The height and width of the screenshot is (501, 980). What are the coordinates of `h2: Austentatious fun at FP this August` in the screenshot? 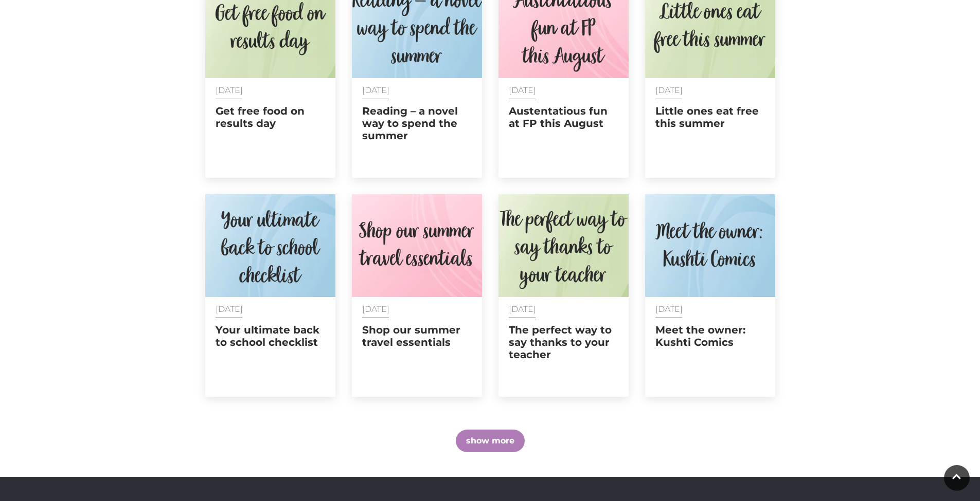 It's located at (563, 117).